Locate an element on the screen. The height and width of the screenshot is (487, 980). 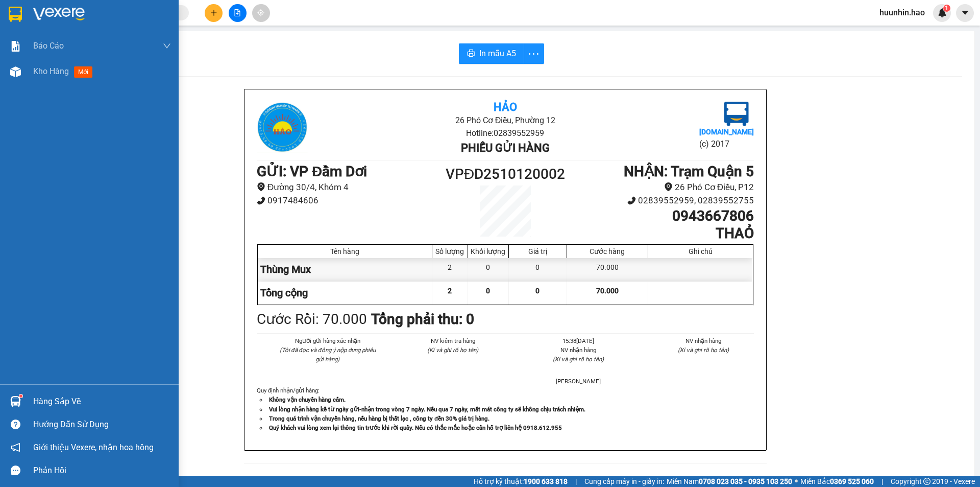
div: Số lượng is located at coordinates (450, 252).